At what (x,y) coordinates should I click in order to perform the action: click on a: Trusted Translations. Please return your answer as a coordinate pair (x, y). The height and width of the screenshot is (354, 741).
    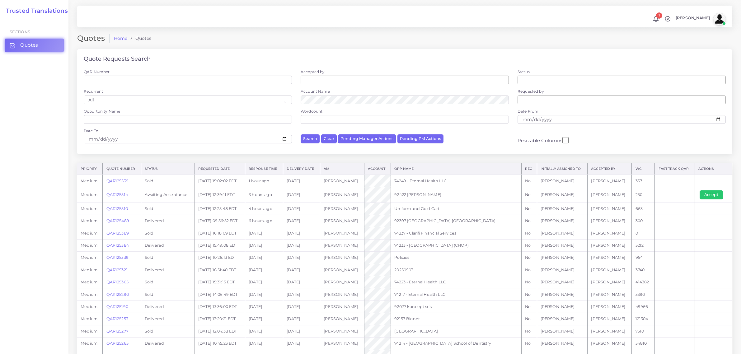
    Looking at the image, I should click on (35, 11).